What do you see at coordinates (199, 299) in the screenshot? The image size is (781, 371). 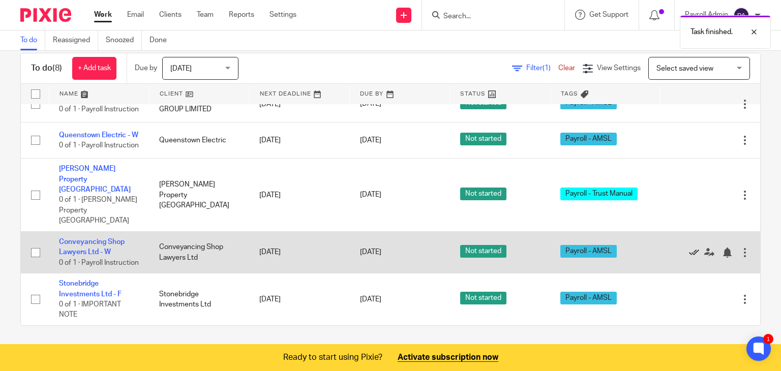 I see `td: Stonebridge Investments Ltd` at bounding box center [199, 299].